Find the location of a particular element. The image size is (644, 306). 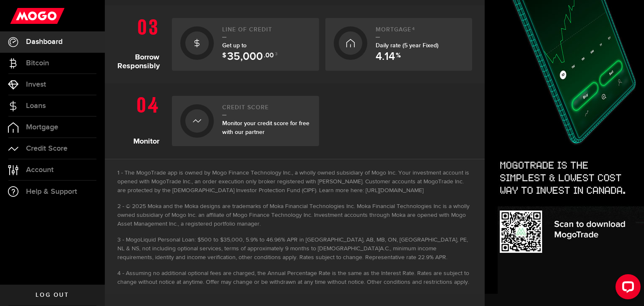

span: 35,000 is located at coordinates (245, 57).